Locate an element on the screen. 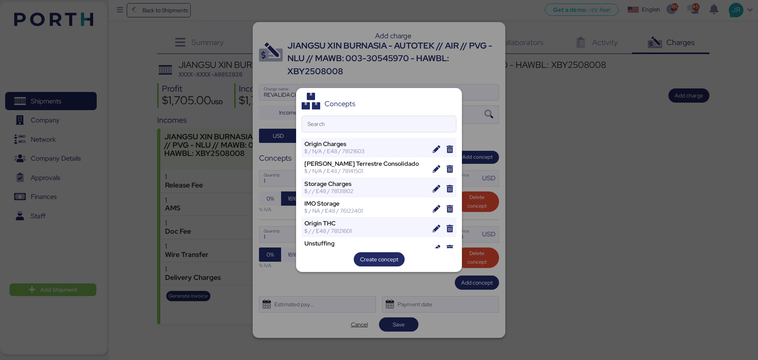 This screenshot has width=758, height=360. div: Concepts is located at coordinates (340, 104).